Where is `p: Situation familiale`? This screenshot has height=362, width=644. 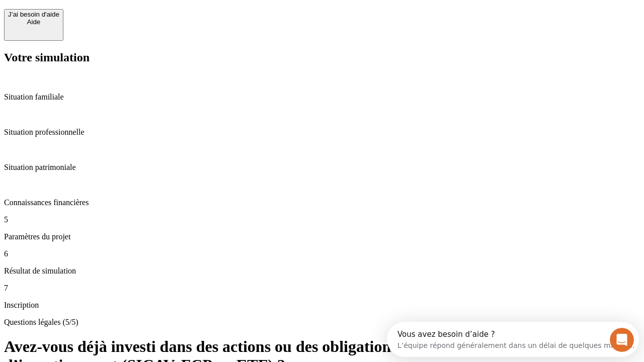
p: Situation familiale is located at coordinates (322, 97).